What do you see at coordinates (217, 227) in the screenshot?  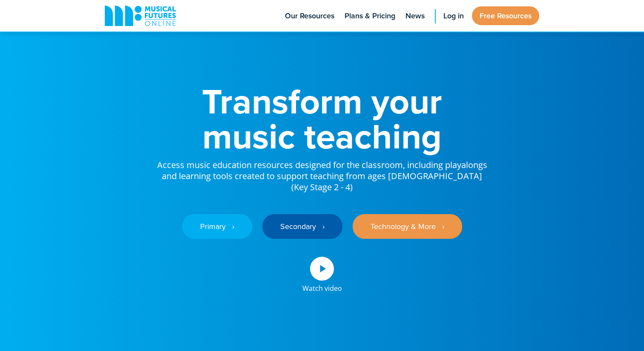 I see `a: Primary ‎‏‏‎ ‎ ›` at bounding box center [217, 227].